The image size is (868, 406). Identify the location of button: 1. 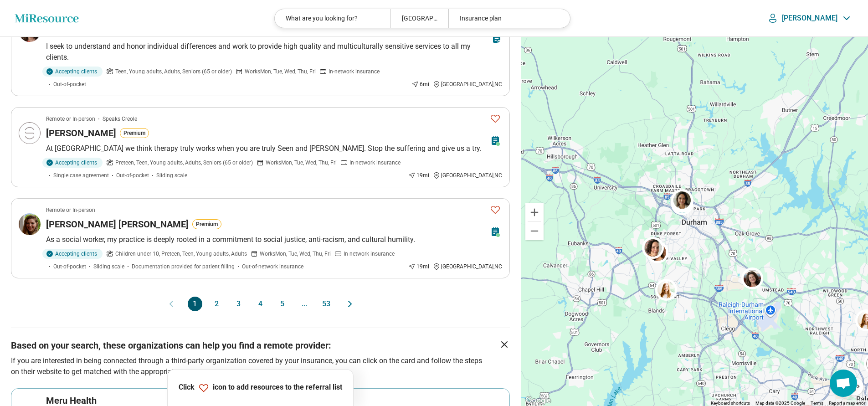
(195, 304).